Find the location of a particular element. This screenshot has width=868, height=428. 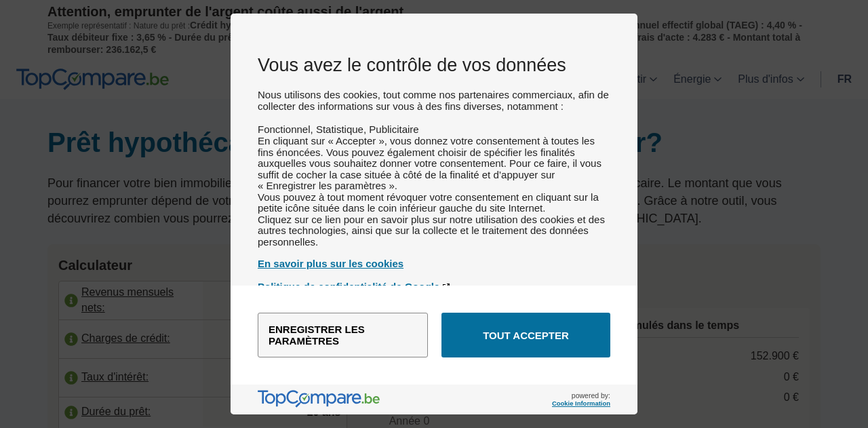

div: menu is located at coordinates (434, 335).